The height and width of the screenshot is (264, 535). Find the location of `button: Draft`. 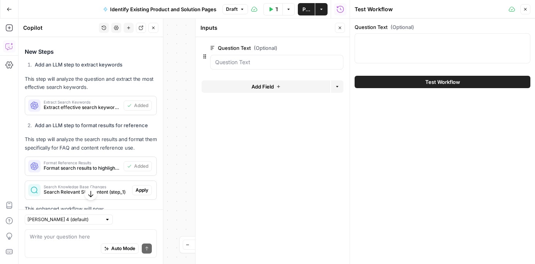

button: Draft is located at coordinates (235, 9).